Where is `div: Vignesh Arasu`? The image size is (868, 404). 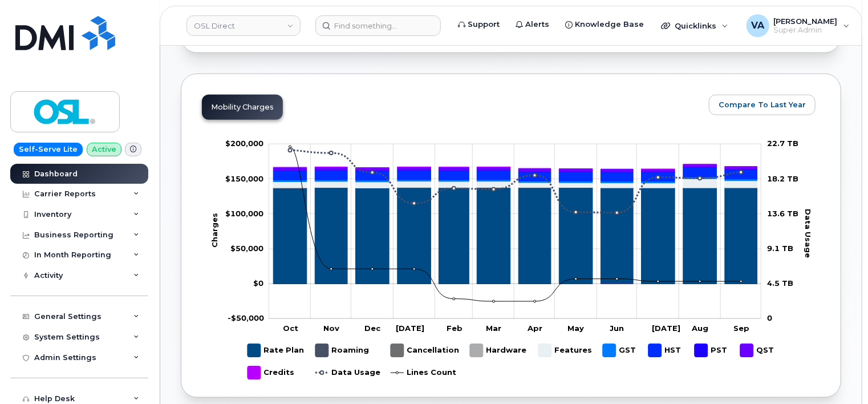 div: Vignesh Arasu is located at coordinates (798, 26).